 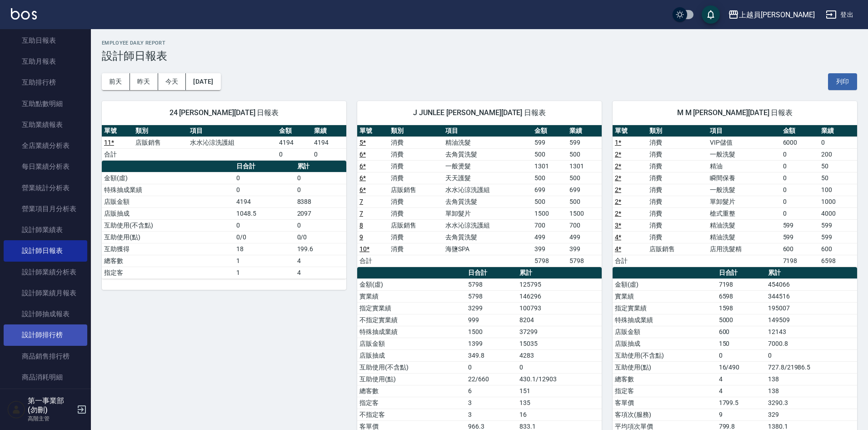 I want to click on td: 149509, so click(x=811, y=319).